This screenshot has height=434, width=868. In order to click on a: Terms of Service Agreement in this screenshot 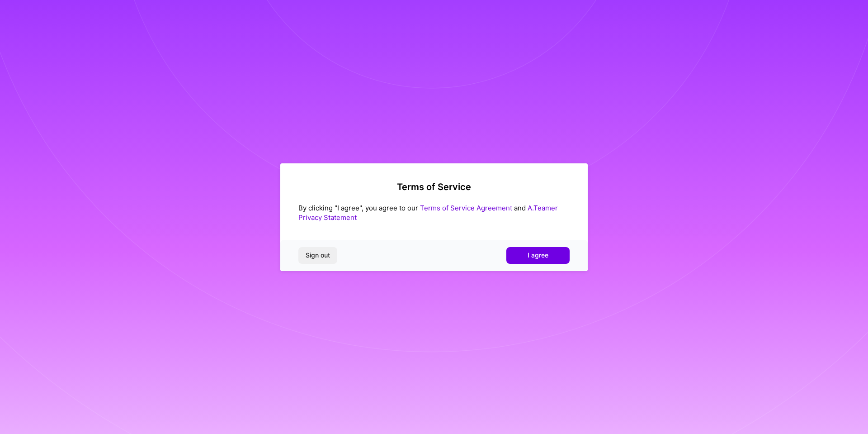, I will do `click(466, 208)`.